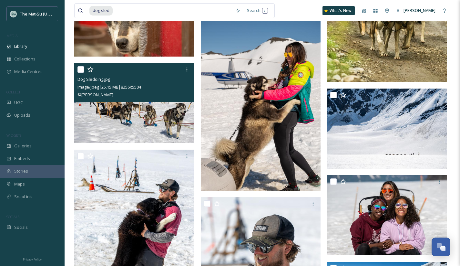 The height and width of the screenshot is (266, 460). Describe the element at coordinates (21, 227) in the screenshot. I see `span: Socials` at that location.